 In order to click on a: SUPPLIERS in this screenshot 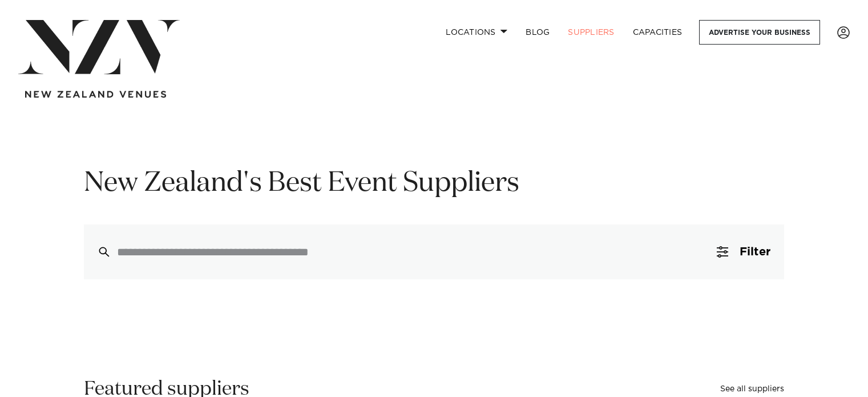, I will do `click(591, 32)`.